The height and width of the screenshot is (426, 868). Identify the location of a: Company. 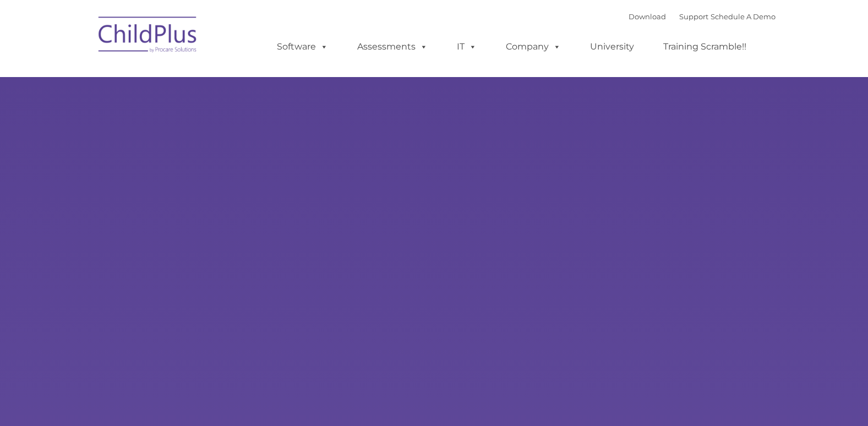
(533, 46).